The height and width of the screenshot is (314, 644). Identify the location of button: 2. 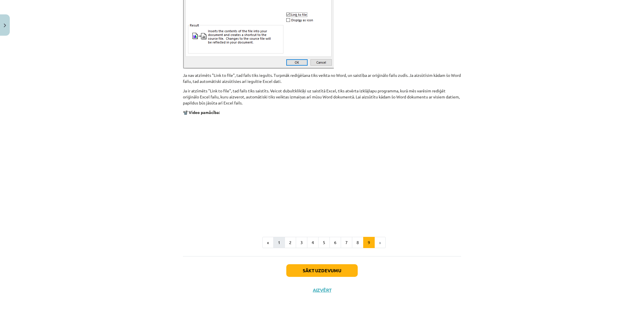
(290, 243).